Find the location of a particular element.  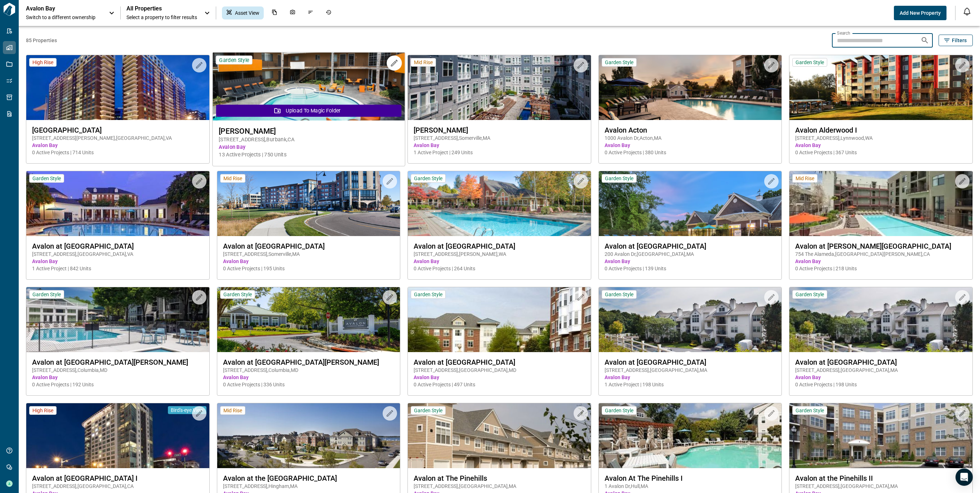

span: 85 Properties is located at coordinates (428, 40).